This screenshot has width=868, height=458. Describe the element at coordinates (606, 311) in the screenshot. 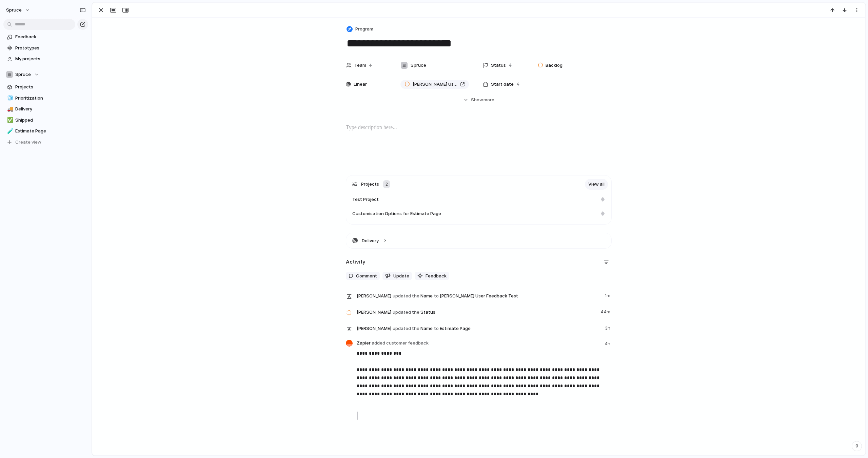

I see `span: 44m` at that location.